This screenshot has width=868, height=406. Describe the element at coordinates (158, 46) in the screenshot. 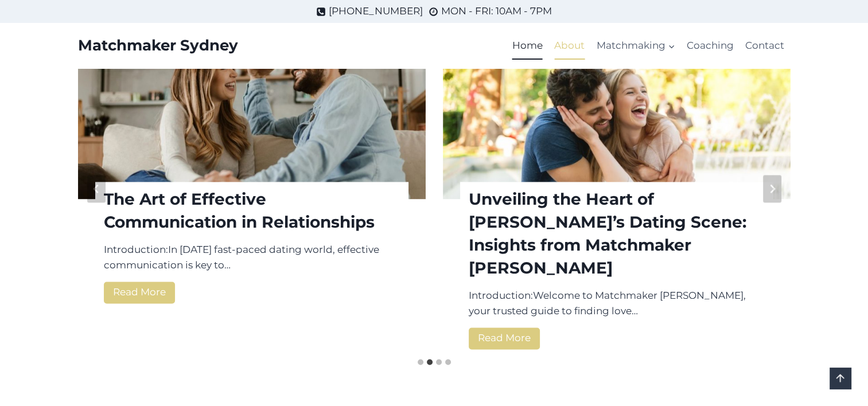

I see `p: Matchmaker Sydney` at that location.